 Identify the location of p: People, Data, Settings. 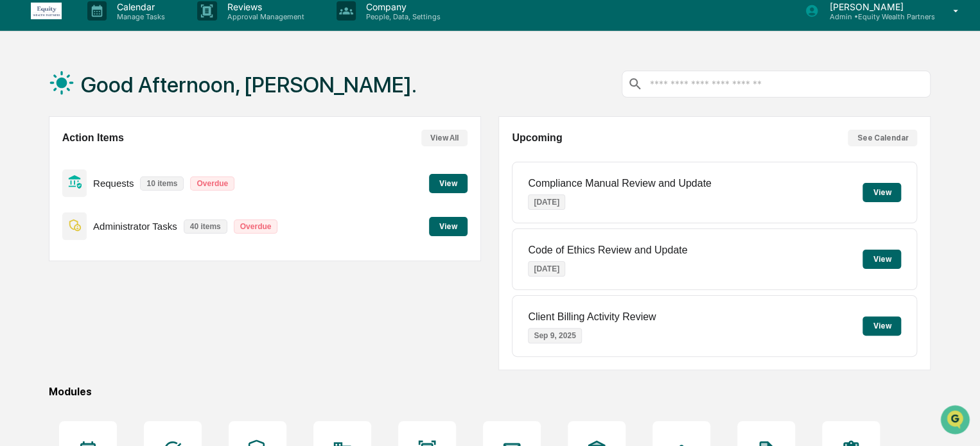
(402, 17).